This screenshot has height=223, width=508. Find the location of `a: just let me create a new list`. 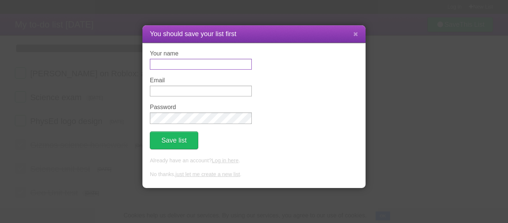

a: just let me create a new list is located at coordinates (208, 174).